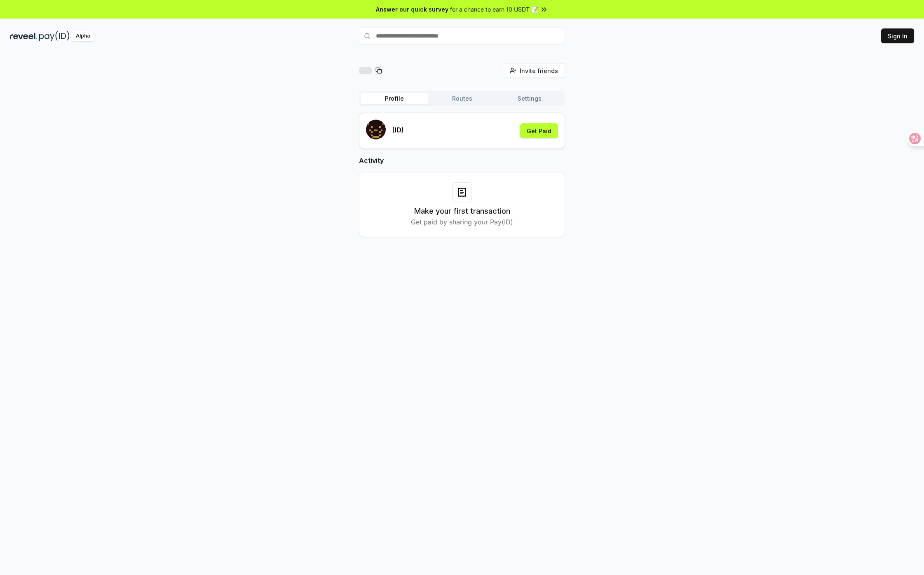  I want to click on h3: Make your first transaction, so click(462, 211).